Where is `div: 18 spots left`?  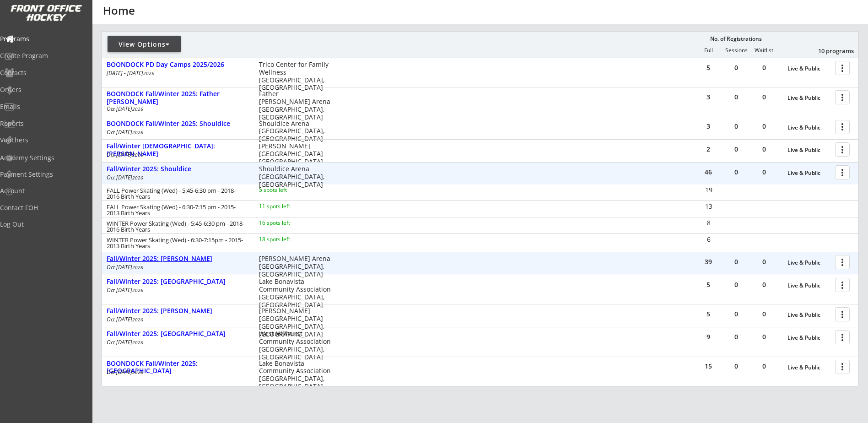
div: 18 spots left is located at coordinates (288, 239).